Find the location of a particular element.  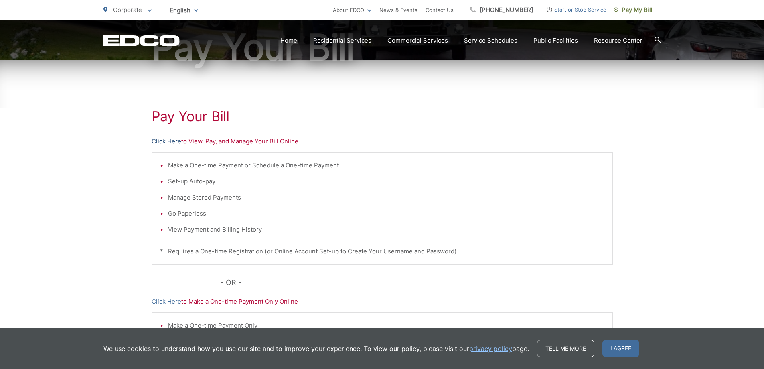

a: News & Events is located at coordinates (398, 10).